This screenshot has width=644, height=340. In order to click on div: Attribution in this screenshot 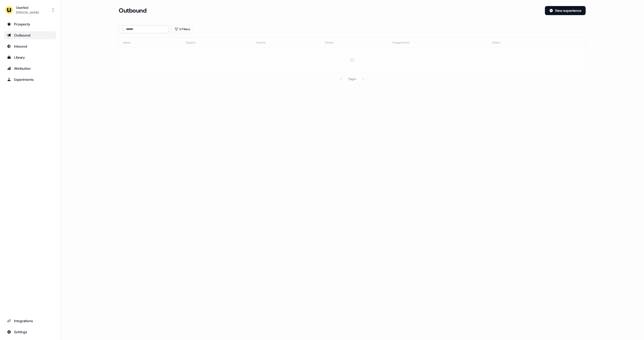, I will do `click(30, 69)`.